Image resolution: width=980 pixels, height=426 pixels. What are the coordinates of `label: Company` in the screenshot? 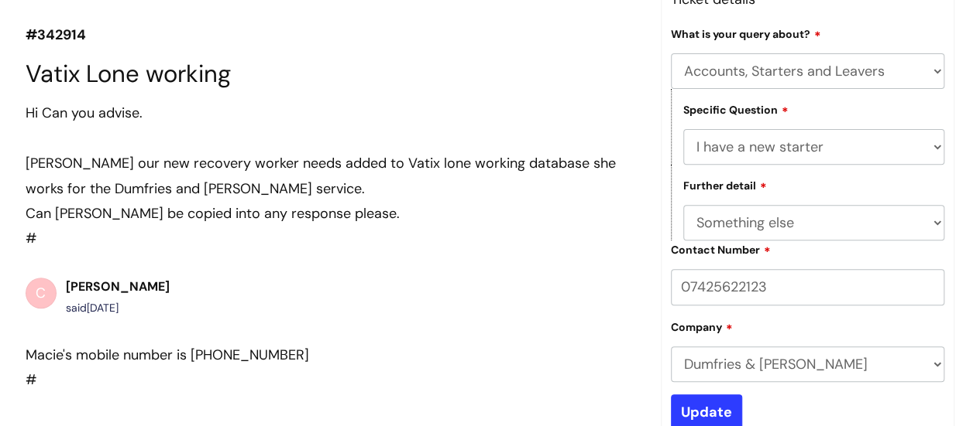 It's located at (701, 327).